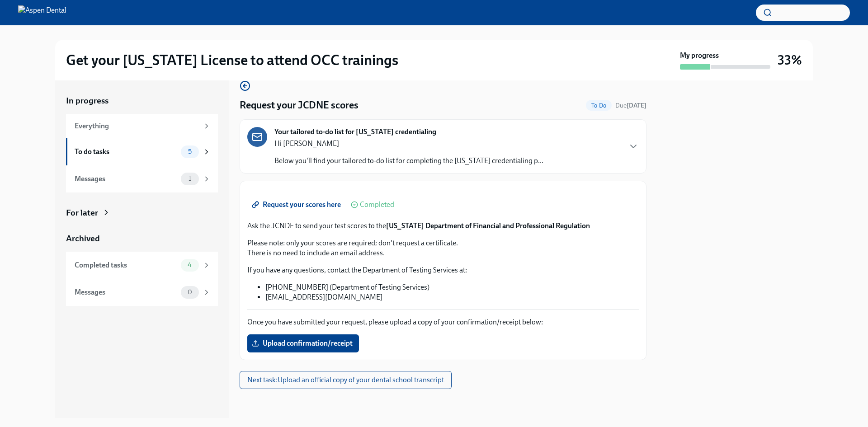 The image size is (868, 427). What do you see at coordinates (297, 205) in the screenshot?
I see `span: Request your scores here` at bounding box center [297, 205].